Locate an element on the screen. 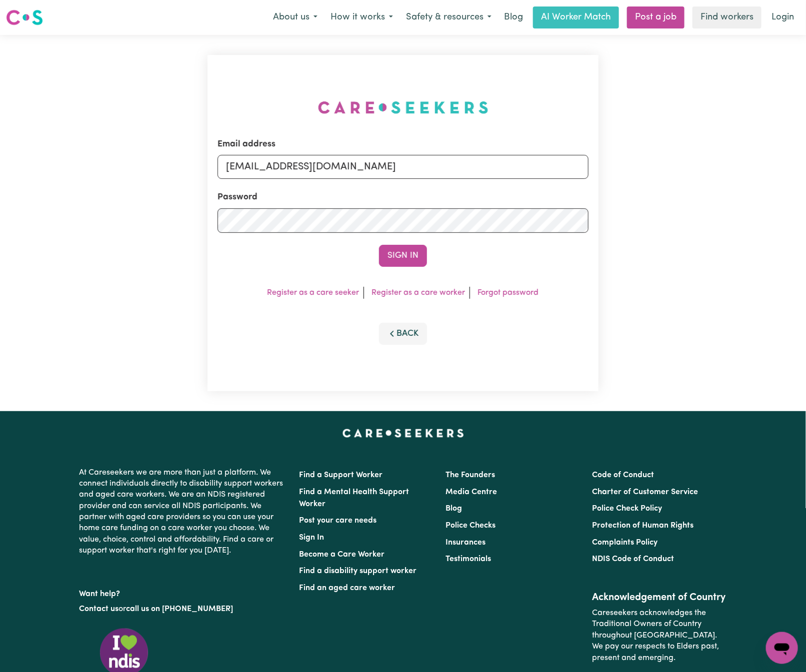  a: Media Centre is located at coordinates (471, 493).